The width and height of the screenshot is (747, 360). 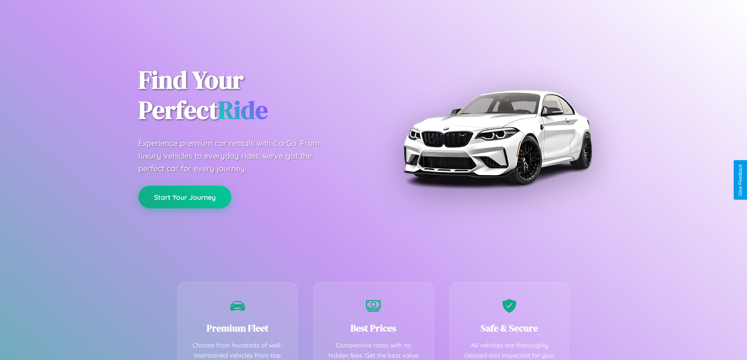 I want to click on div: Give Feedback, so click(x=740, y=180).